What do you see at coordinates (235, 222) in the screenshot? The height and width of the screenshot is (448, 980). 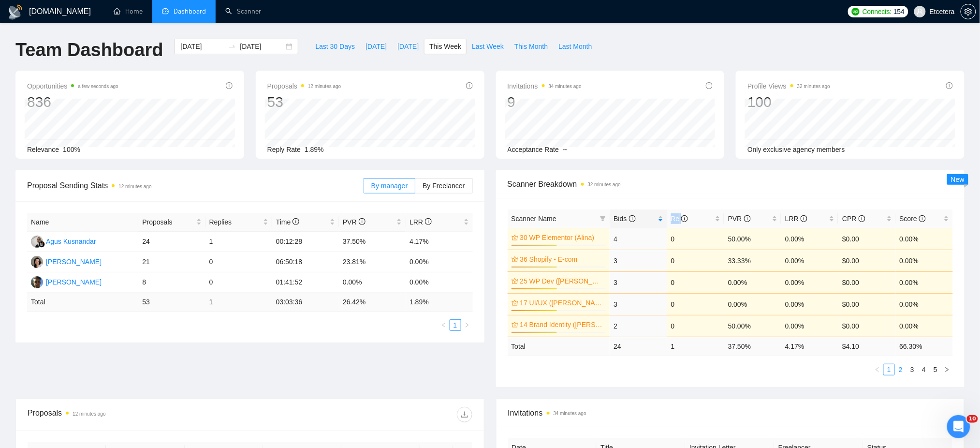 I see `span: Replies` at bounding box center [235, 222].